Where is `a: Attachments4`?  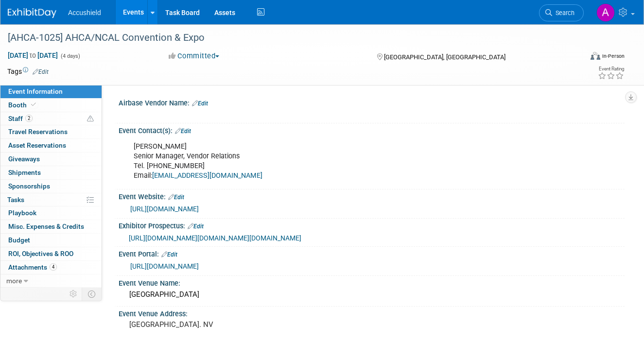 a: Attachments4 is located at coordinates (51, 266).